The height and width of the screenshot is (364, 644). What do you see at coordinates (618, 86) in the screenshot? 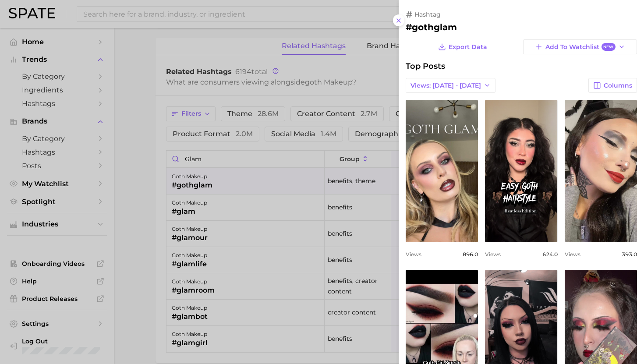
I see `span: Columns` at bounding box center [618, 86].